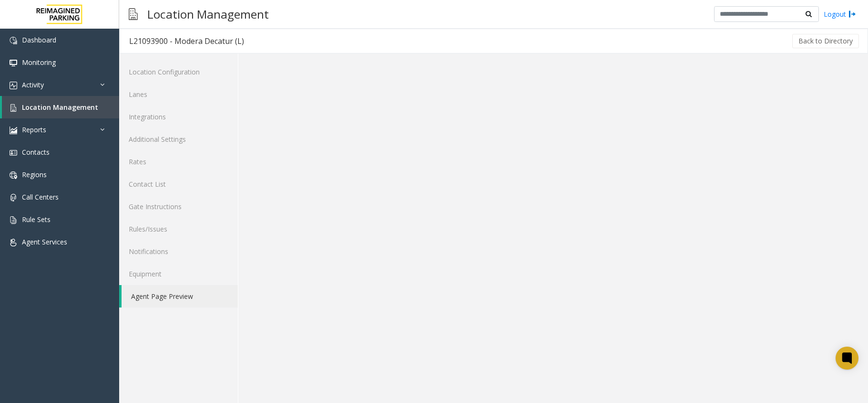  I want to click on a: Lanes, so click(178, 94).